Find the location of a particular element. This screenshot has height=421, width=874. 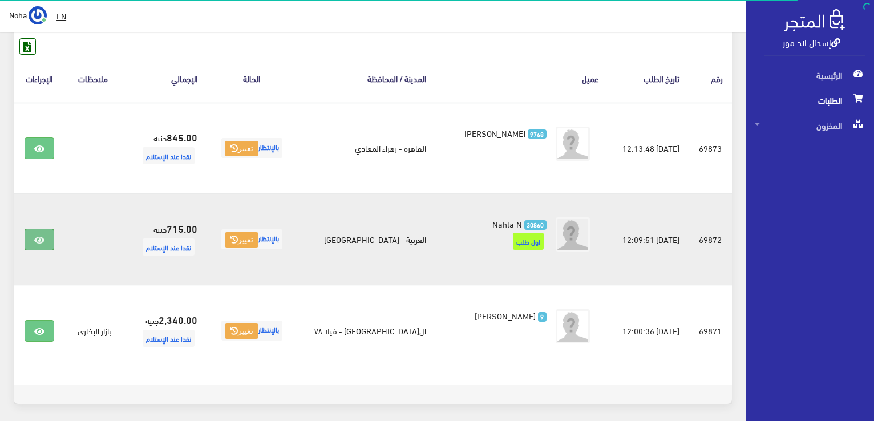

strong: 845.00 is located at coordinates (182, 137).